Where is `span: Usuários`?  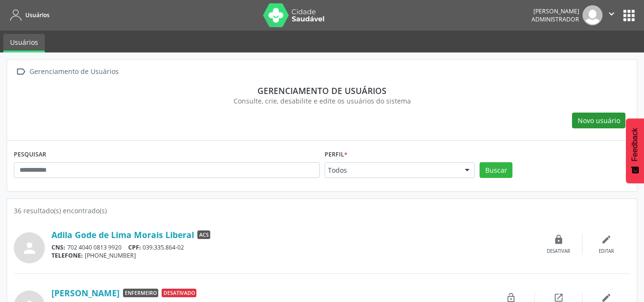 span: Usuários is located at coordinates (37, 14).